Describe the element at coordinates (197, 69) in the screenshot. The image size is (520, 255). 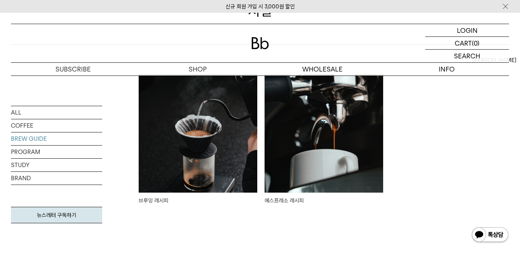
I see `p: SHOP` at that location.